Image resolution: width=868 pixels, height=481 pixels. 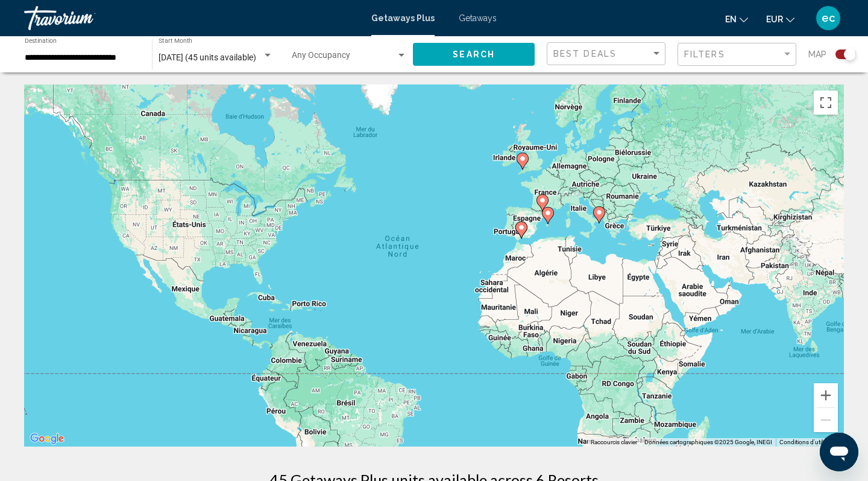 What do you see at coordinates (826, 103) in the screenshot?
I see `button: Passer en plein écran` at bounding box center [826, 103].